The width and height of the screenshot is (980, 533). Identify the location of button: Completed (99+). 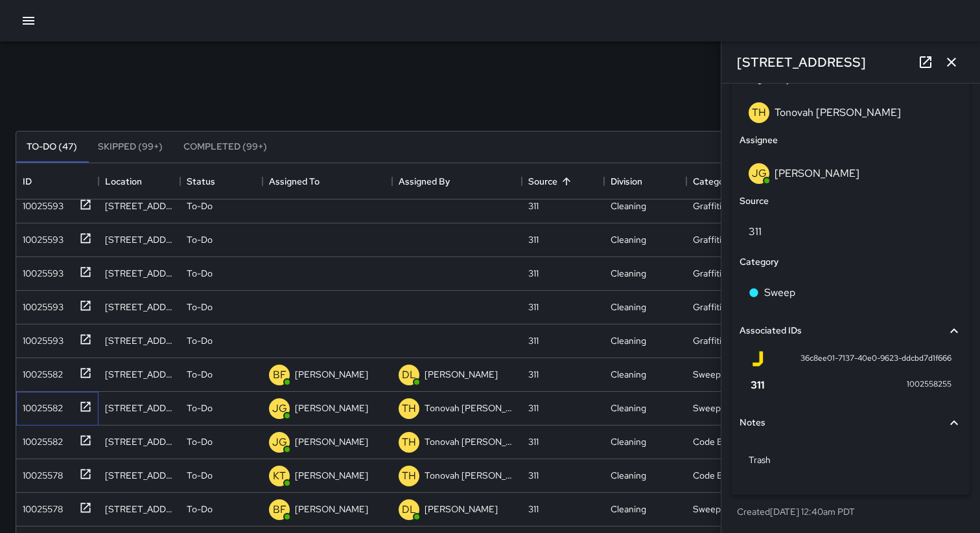
(225, 147).